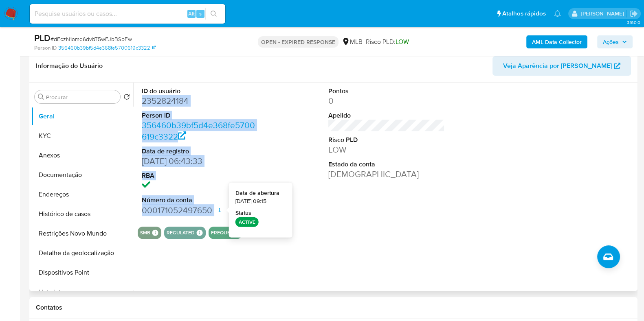  Describe the element at coordinates (557, 13) in the screenshot. I see `a: Notificações` at that location.